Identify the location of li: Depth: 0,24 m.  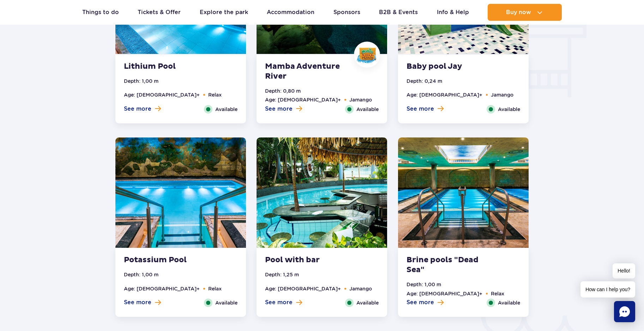
(424, 81).